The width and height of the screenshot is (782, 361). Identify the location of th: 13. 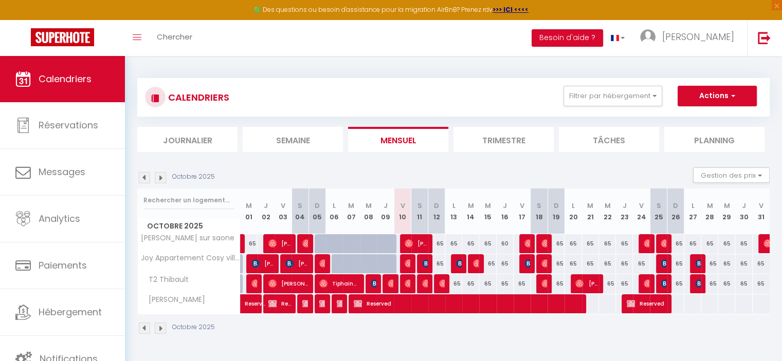
(454, 211).